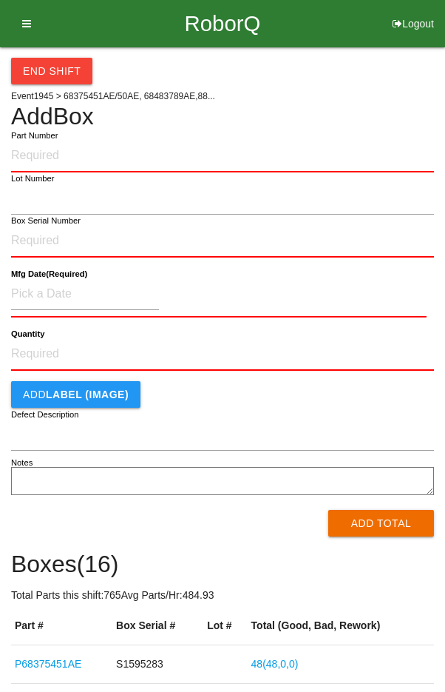  What do you see at coordinates (223, 564) in the screenshot?
I see `h4: Boxes ( 16 )` at bounding box center [223, 564].